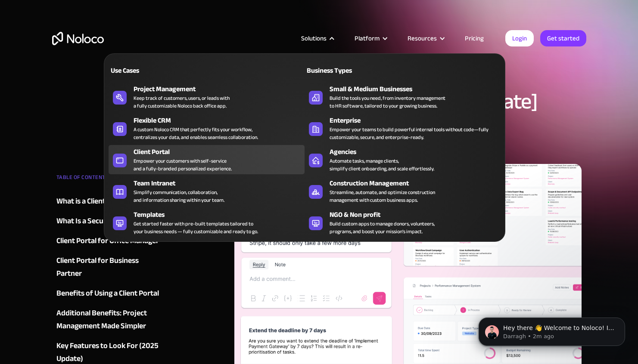 The height and width of the screenshot is (364, 638). I want to click on div: Flexible CRM, so click(221, 120).